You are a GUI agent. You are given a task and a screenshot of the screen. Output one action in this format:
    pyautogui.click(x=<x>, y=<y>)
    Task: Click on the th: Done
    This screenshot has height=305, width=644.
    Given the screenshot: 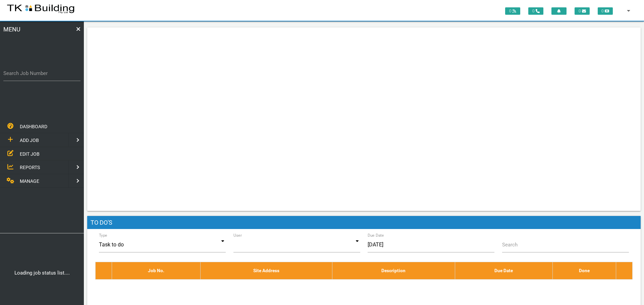 What is the action you would take?
    pyautogui.click(x=584, y=271)
    